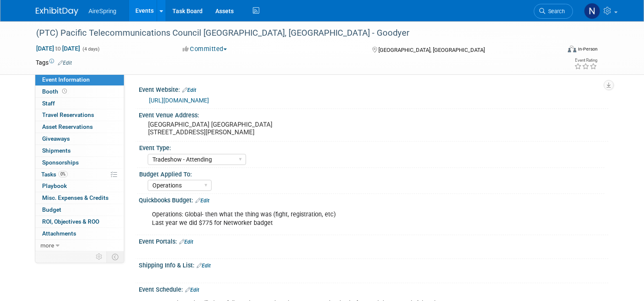 The image size is (644, 301). I want to click on span: Travel Reservations, so click(68, 115).